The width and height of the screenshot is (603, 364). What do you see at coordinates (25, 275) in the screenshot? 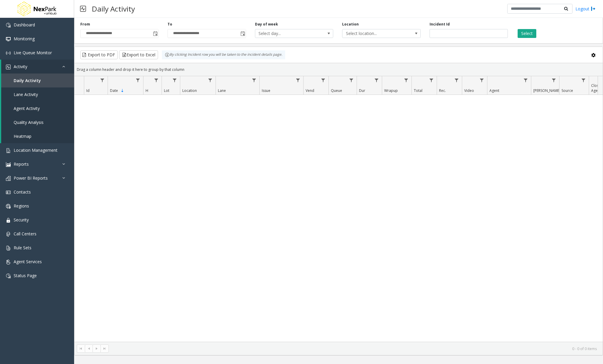
I see `span: Status Page` at bounding box center [25, 275].